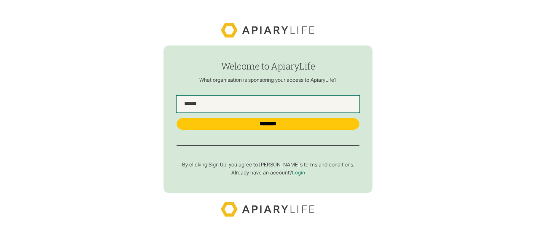 The width and height of the screenshot is (536, 241). What do you see at coordinates (268, 173) in the screenshot?
I see `p: Already have an account?` at bounding box center [268, 173].